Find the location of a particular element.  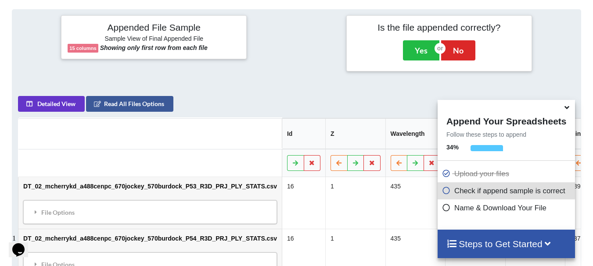

th: Wavelength is located at coordinates (415, 134).